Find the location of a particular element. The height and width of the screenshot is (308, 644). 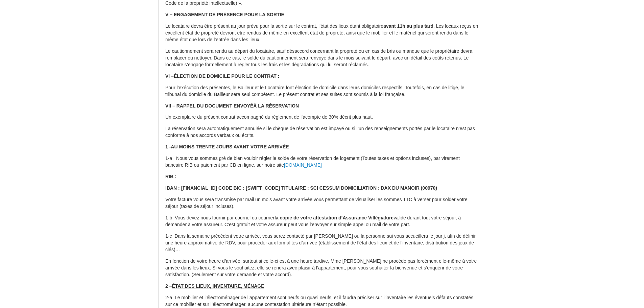

strong: 2 – is located at coordinates (168, 286).